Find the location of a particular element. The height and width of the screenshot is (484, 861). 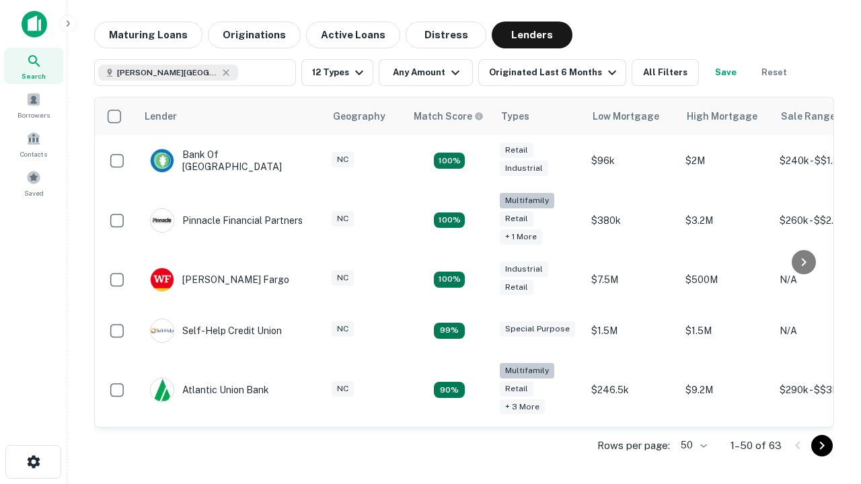

p: 1–50 of 63 is located at coordinates (756, 446).